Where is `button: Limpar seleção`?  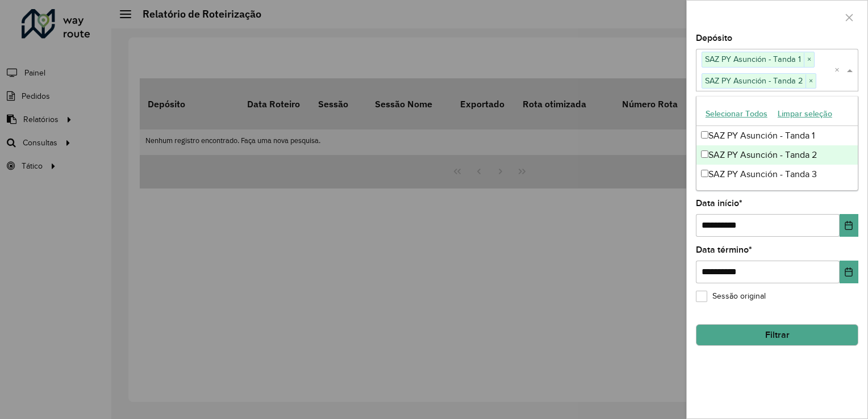
button: Limpar seleção is located at coordinates (805, 114).